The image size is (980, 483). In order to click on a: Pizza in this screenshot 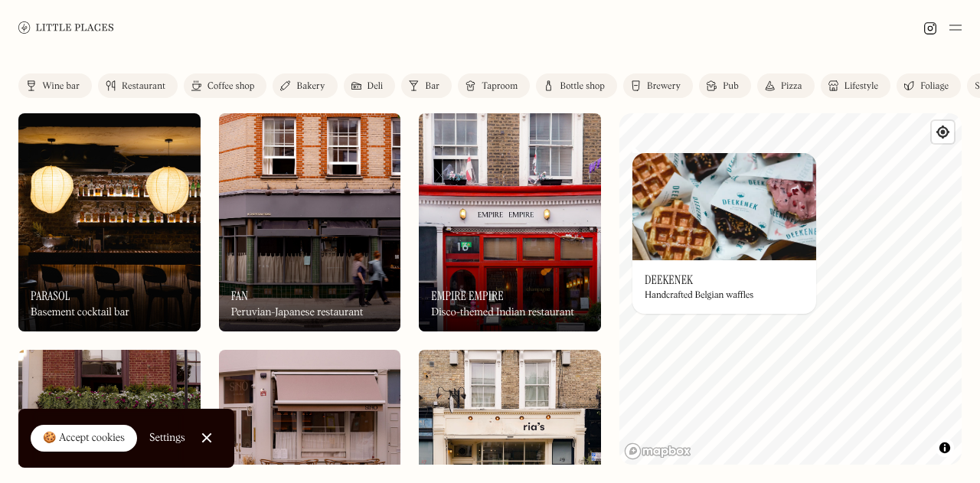, I will do `click(785, 86)`.